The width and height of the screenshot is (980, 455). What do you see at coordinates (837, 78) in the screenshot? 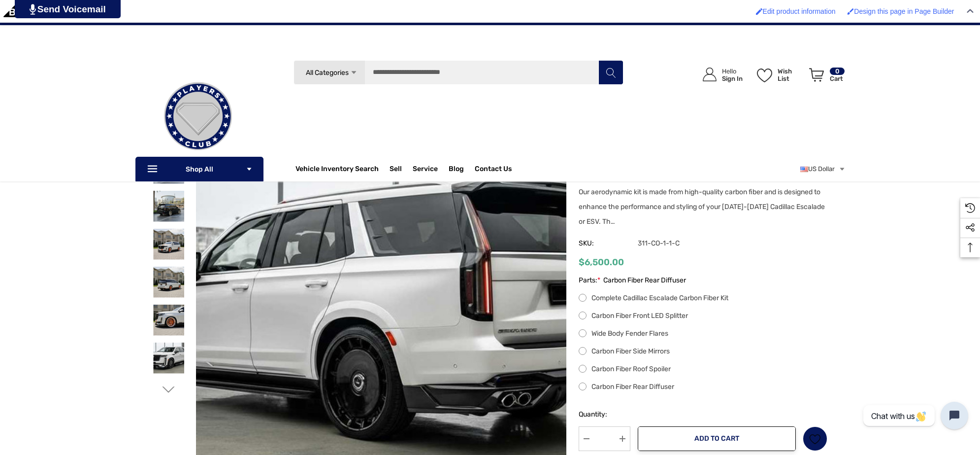
I see `p: Cart` at bounding box center [837, 78].